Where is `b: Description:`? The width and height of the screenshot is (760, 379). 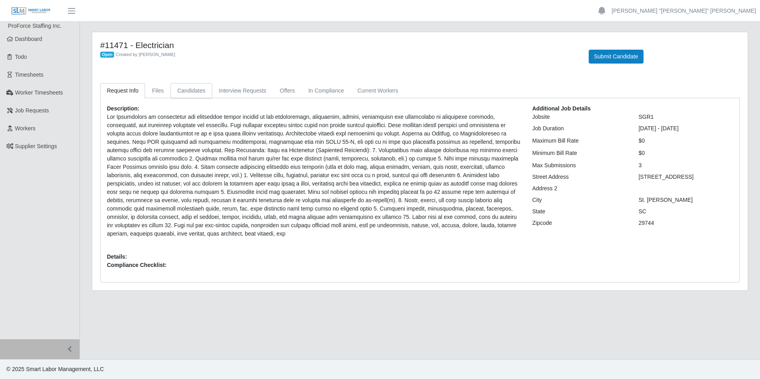 b: Description: is located at coordinates (123, 109).